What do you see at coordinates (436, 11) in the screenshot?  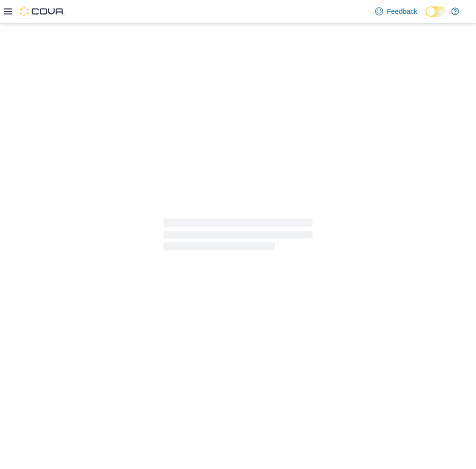 I see `input: Dark Mode` at bounding box center [436, 11].